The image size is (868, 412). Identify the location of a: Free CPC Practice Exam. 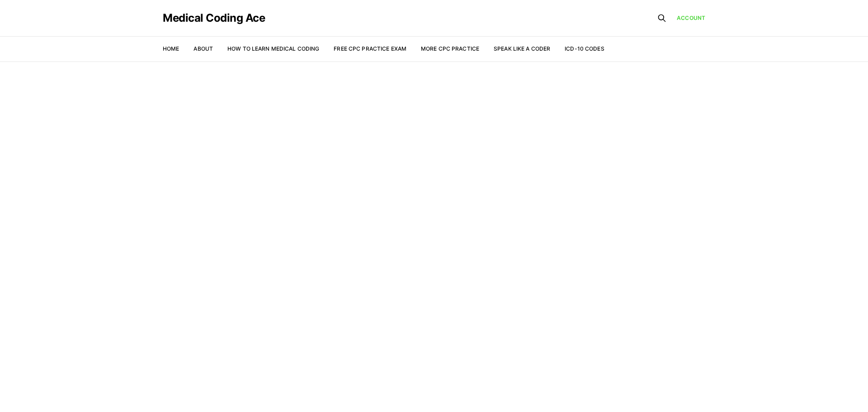
(370, 49).